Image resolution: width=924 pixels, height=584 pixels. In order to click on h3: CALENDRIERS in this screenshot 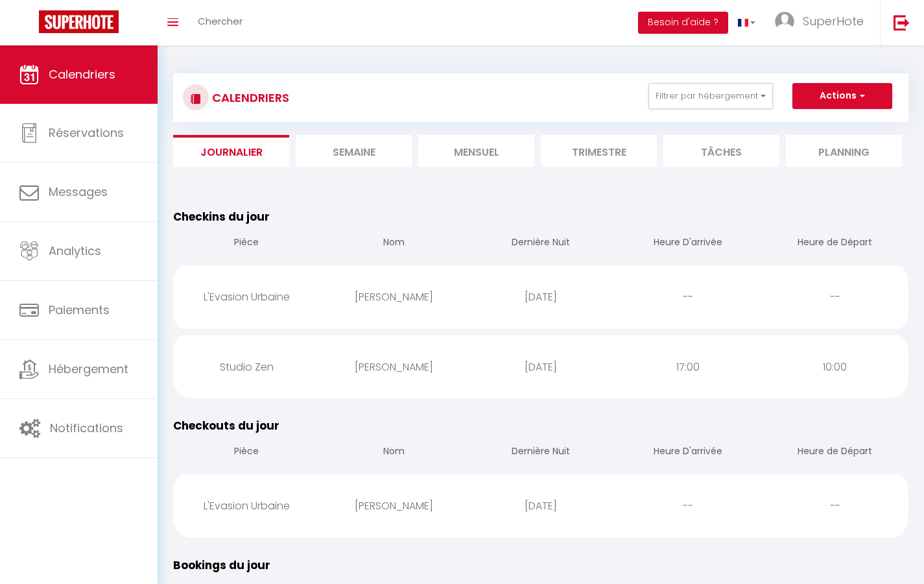, I will do `click(250, 97)`.